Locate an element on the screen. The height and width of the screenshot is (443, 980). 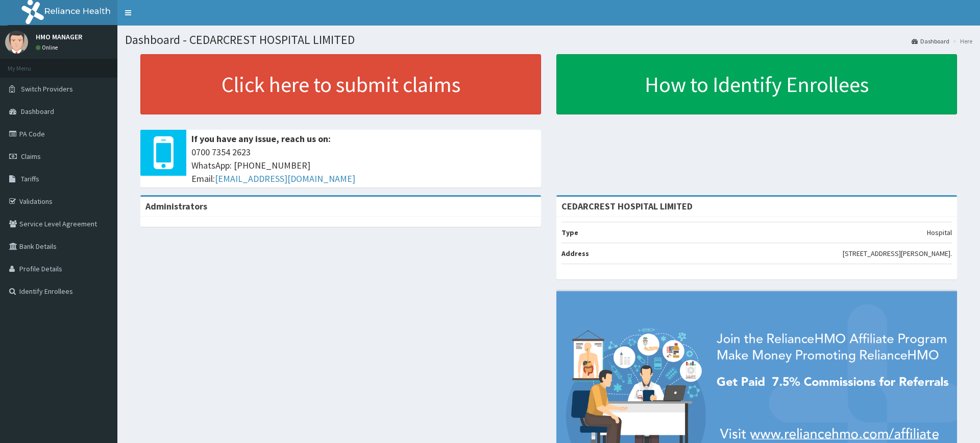
b: Administrators is located at coordinates (176, 206).